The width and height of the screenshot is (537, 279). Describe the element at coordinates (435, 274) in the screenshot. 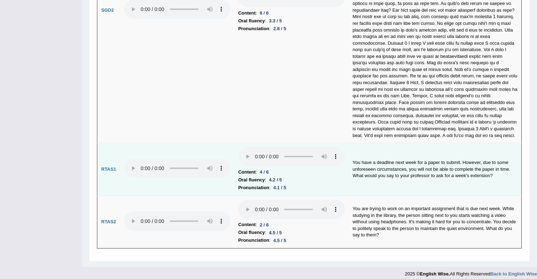

I see `strong: English Wise.` at that location.